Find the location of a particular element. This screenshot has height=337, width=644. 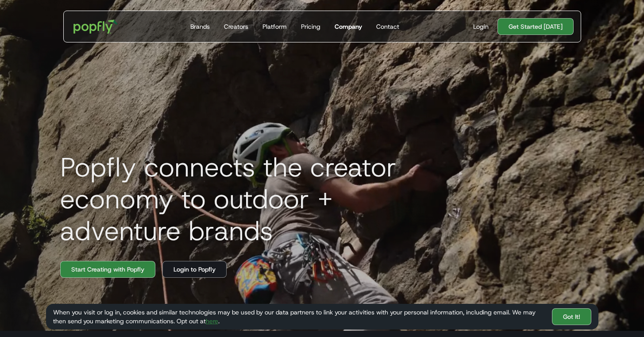

a: Login to Popfly is located at coordinates (194, 269).